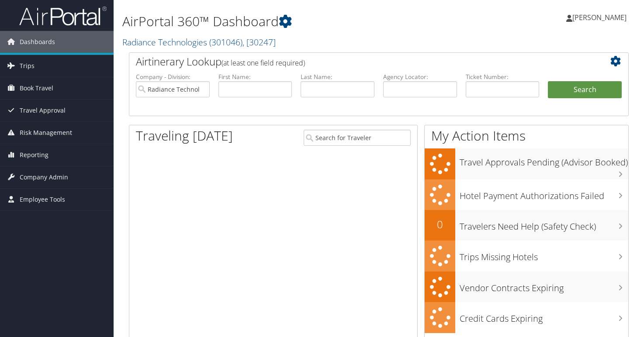  Describe the element at coordinates (527, 164) in the screenshot. I see `a: Travel Approvals Pending (Advisor Booked)` at that location.